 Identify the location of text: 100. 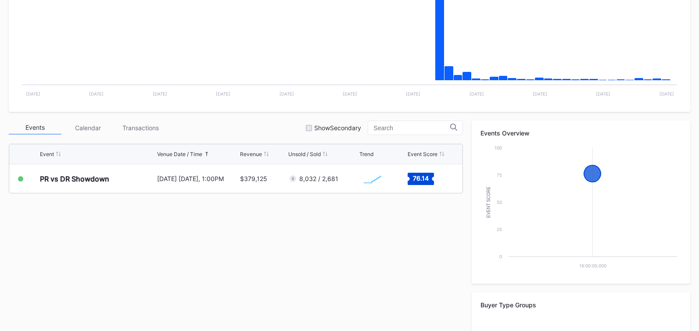
(498, 148).